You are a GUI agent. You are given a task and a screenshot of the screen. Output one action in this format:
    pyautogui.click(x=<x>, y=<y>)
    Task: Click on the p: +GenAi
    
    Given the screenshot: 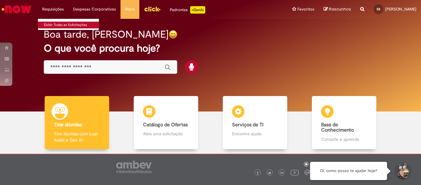 What is the action you would take?
    pyautogui.click(x=198, y=10)
    